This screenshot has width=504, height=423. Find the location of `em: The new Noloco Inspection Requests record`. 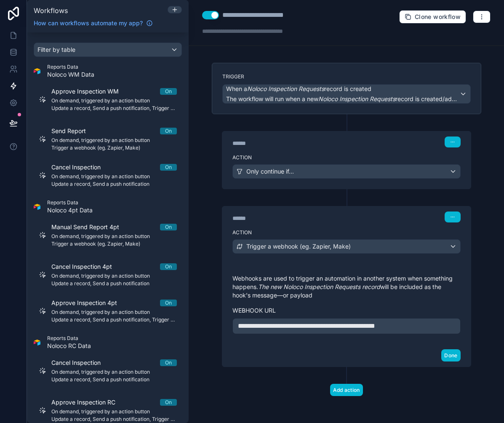

em: The new Noloco Inspection Requests record is located at coordinates (319, 287).